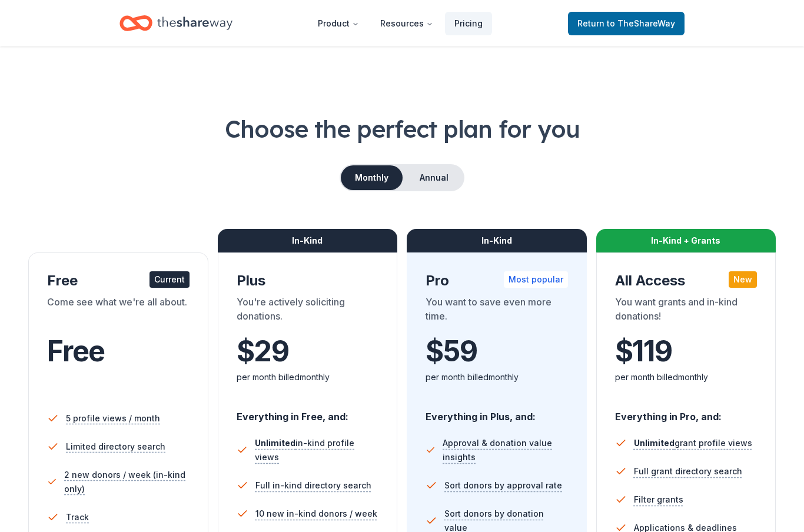 The width and height of the screenshot is (804, 532). What do you see at coordinates (126, 481) in the screenshot?
I see `span: 2 new donors / week (in-kind only)` at bounding box center [126, 481].